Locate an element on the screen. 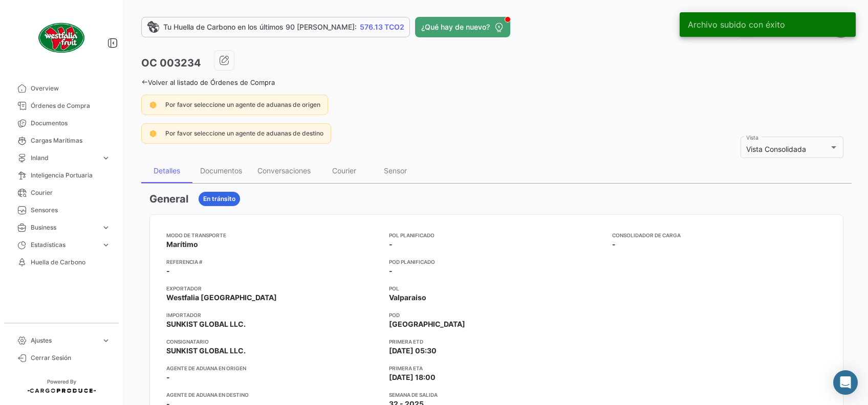 The width and height of the screenshot is (868, 405). span: Ajustes is located at coordinates (64, 341).